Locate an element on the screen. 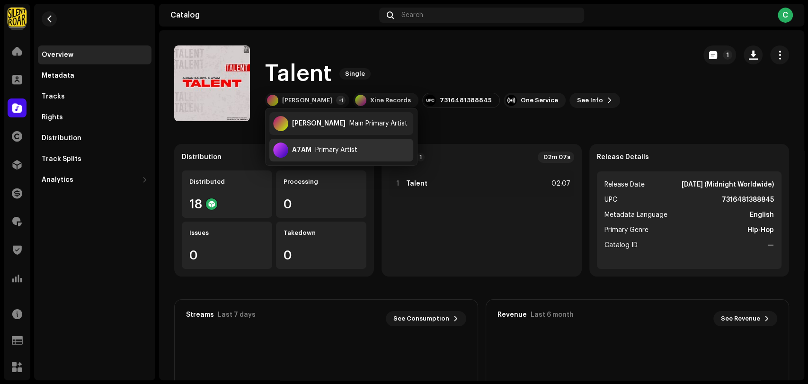  strong: Talent is located at coordinates (417, 184).